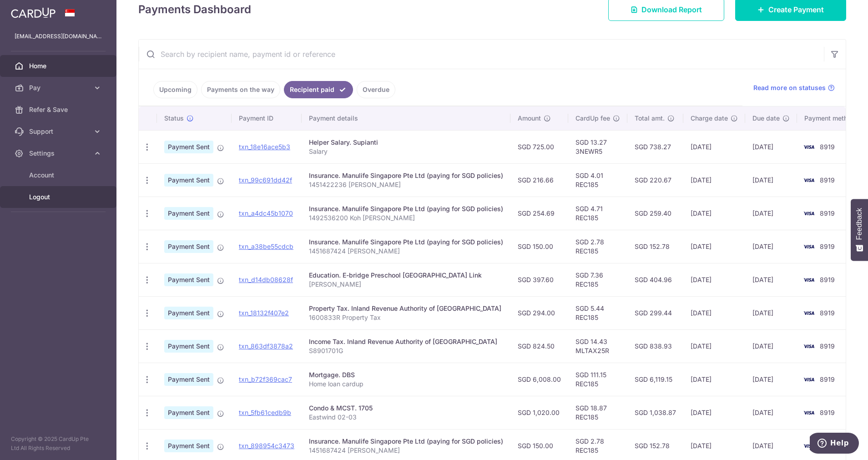  I want to click on a: txn_898954c3473, so click(267, 445).